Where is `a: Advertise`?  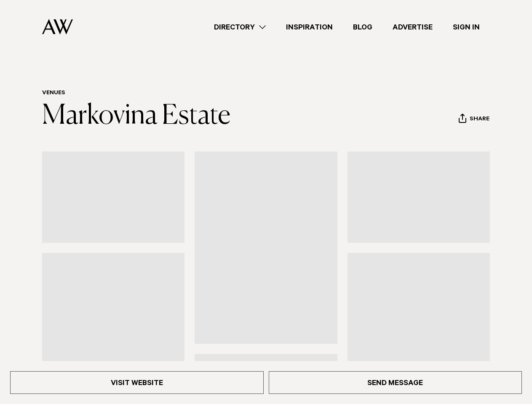
a: Advertise is located at coordinates (412, 27).